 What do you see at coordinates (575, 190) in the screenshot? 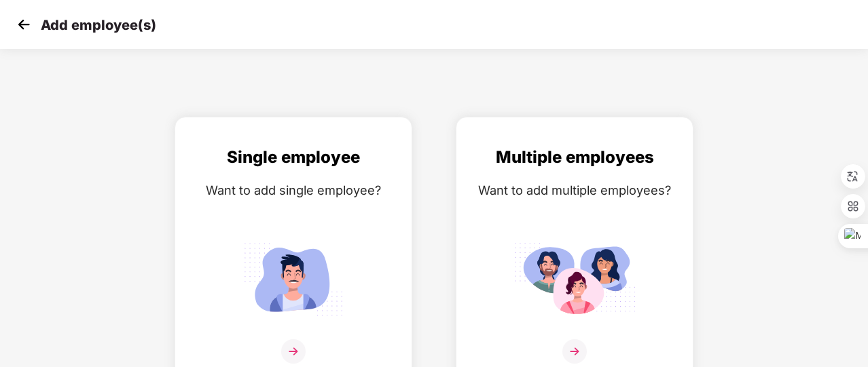
I see `div: Want to add multiple employees?` at bounding box center [575, 190].